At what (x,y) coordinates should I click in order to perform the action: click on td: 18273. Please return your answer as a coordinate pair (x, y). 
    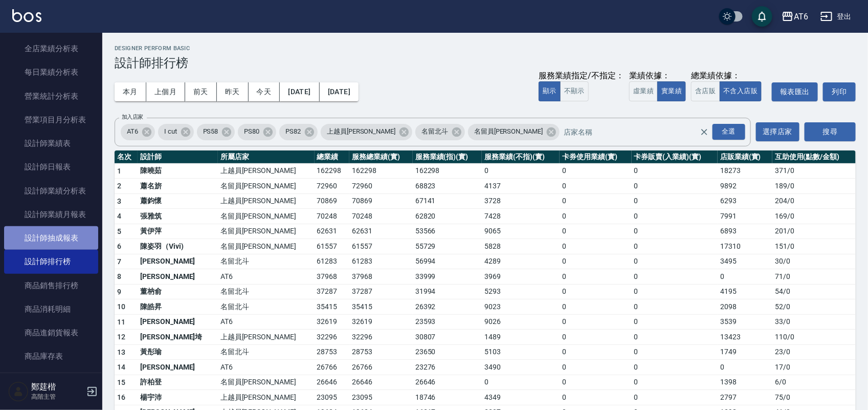
    Looking at the image, I should click on (745, 171).